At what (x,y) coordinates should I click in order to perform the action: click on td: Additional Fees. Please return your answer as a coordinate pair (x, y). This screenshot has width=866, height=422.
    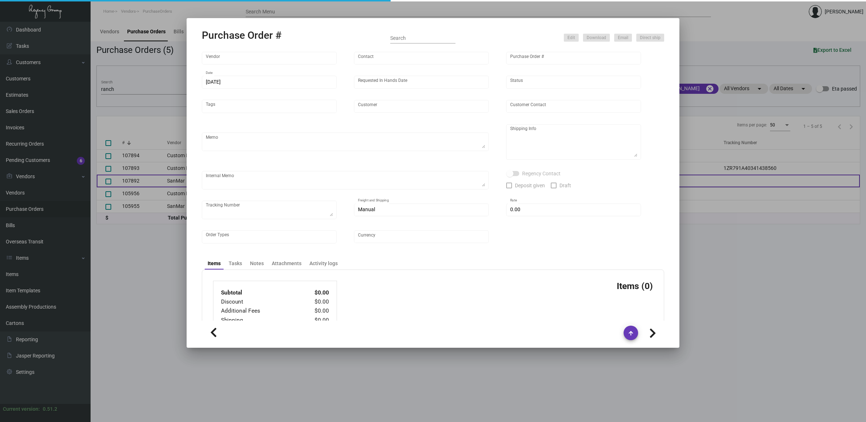
    Looking at the image, I should click on (260, 311).